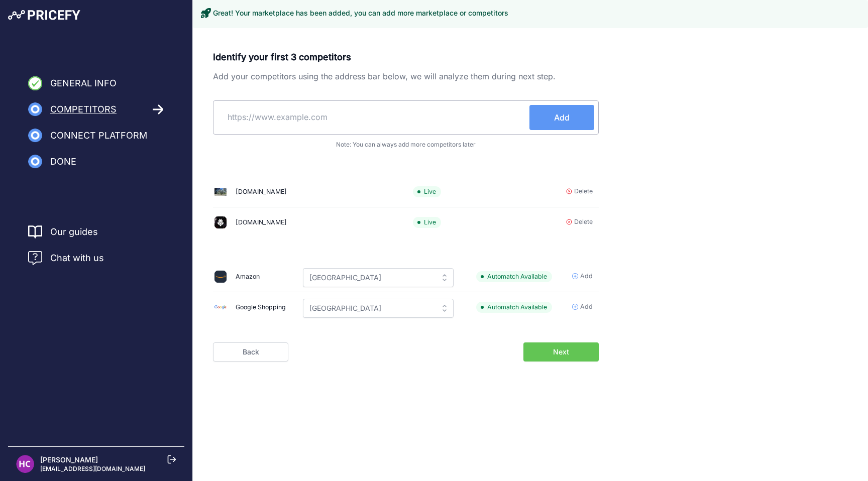 This screenshot has width=868, height=481. What do you see at coordinates (73, 232) in the screenshot?
I see `a: Our guides` at bounding box center [73, 232].